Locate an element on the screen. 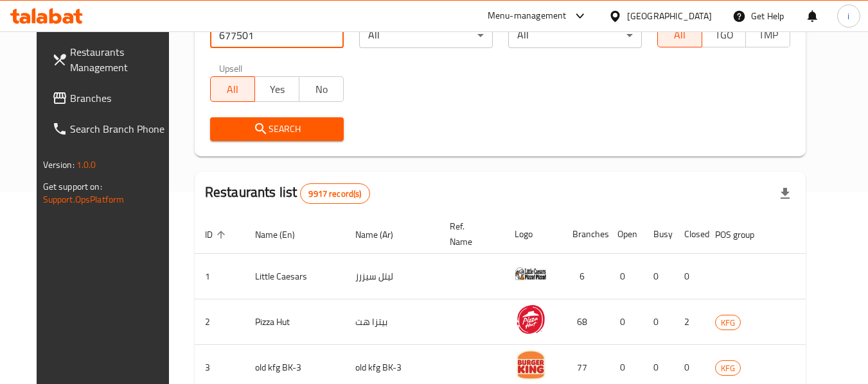  span: TGO is located at coordinates (724, 35).